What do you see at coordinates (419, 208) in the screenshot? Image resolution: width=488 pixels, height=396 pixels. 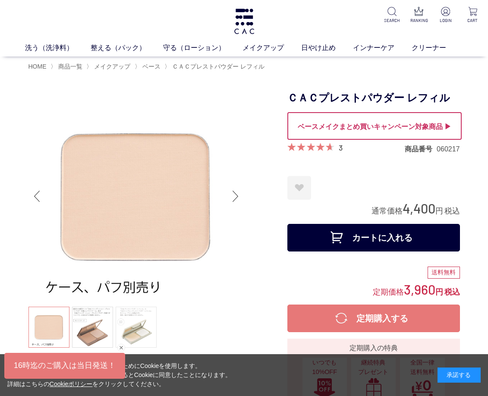 I see `span: 4,400` at bounding box center [419, 208].